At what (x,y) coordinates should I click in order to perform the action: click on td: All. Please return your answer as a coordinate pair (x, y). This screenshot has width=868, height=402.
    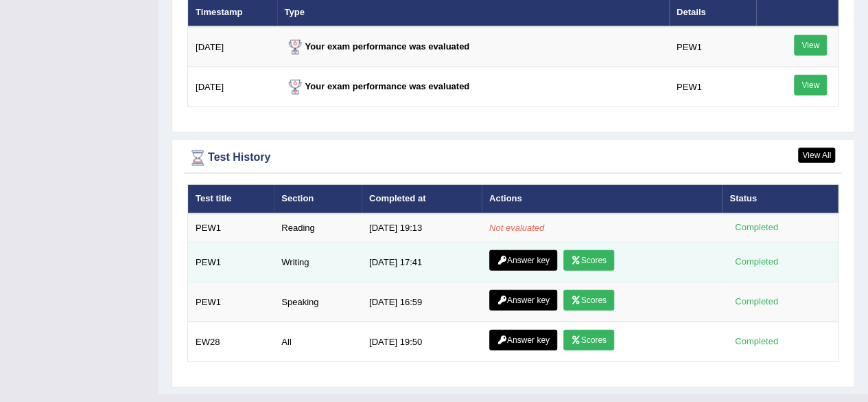
    Looking at the image, I should click on (318, 342).